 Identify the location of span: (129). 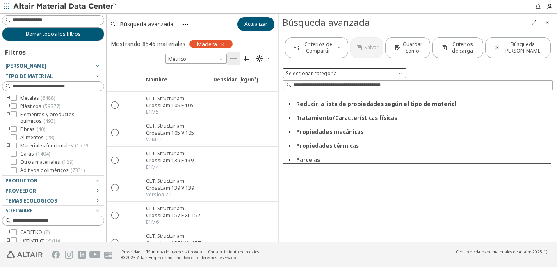
(68, 162).